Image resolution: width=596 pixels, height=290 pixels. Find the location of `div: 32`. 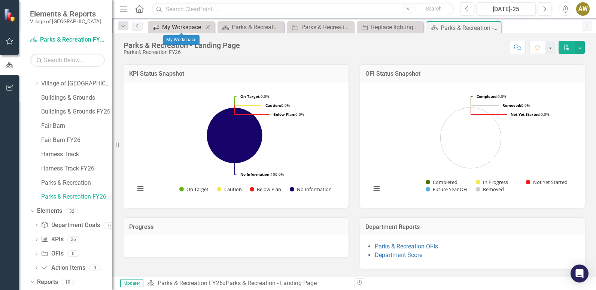

div: 32 is located at coordinates (72, 211).